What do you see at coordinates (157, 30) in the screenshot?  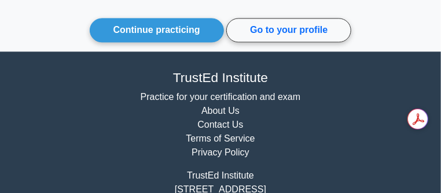 I see `a: Continue practicing` at bounding box center [157, 30].